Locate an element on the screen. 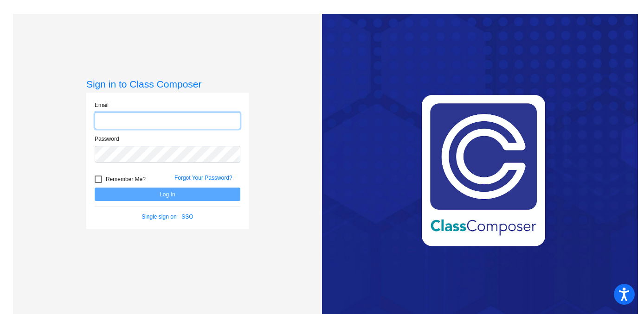 The width and height of the screenshot is (644, 314). a: Single sign on - SSO is located at coordinates (167, 217).